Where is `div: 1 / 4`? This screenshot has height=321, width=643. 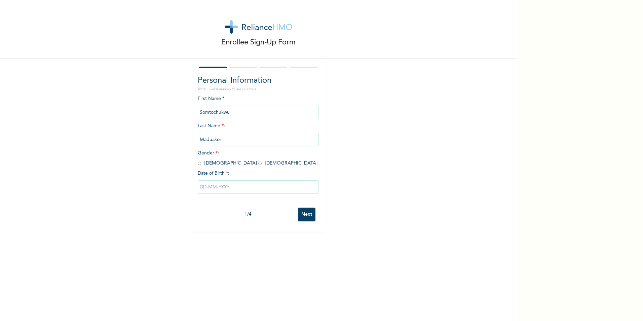
div: 1 / 4 is located at coordinates (248, 214).